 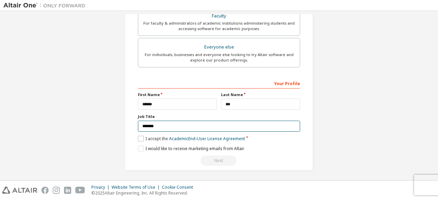 I want to click on label: First Name, so click(x=177, y=95).